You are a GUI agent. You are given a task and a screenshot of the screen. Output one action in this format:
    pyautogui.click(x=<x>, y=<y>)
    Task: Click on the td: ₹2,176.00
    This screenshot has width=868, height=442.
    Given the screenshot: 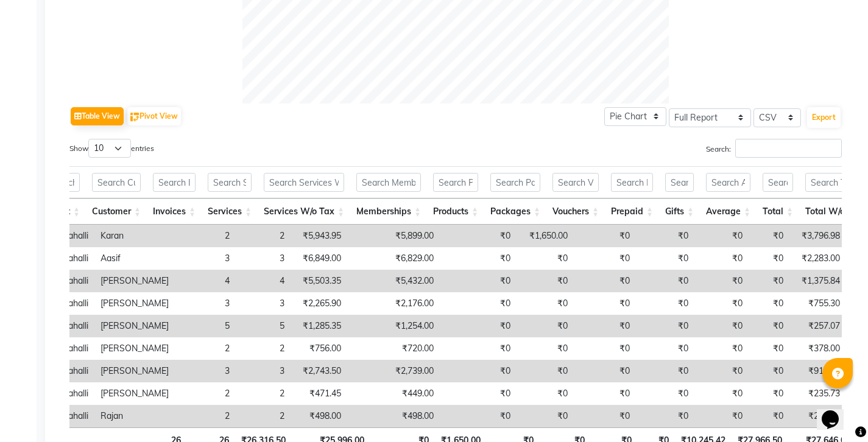 What is the action you would take?
    pyautogui.click(x=394, y=303)
    